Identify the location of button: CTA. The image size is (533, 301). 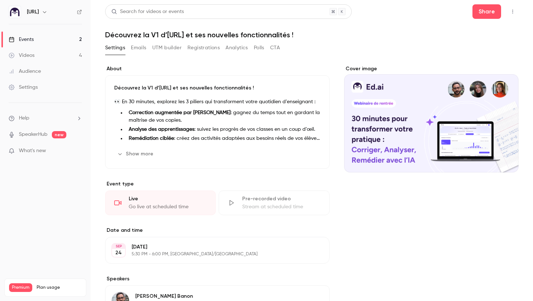
(275, 48).